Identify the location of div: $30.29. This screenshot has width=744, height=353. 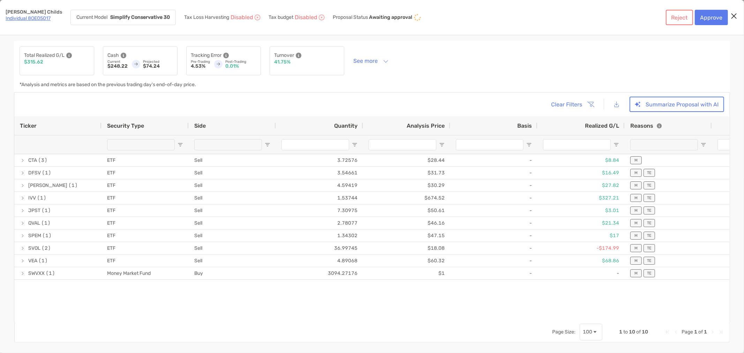
(407, 185).